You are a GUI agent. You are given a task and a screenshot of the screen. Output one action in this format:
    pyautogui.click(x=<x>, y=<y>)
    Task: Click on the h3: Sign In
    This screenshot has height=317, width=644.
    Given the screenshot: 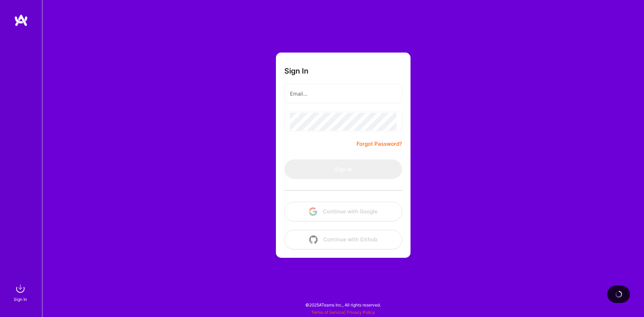 What is the action you would take?
    pyautogui.click(x=296, y=71)
    